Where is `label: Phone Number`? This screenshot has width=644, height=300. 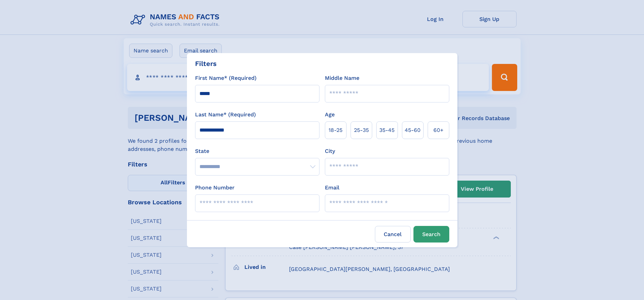 label: Phone Number is located at coordinates (215, 188).